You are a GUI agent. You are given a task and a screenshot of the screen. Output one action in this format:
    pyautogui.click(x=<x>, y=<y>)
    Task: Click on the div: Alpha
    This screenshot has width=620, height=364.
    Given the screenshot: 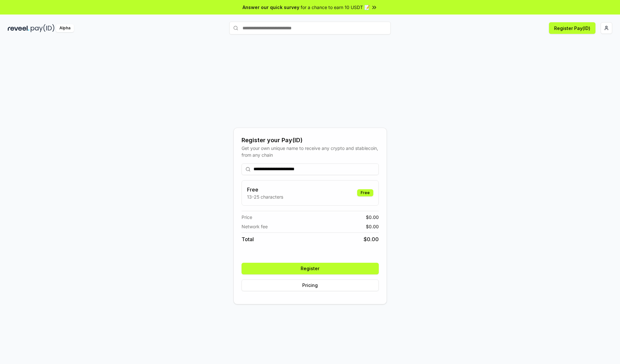 What is the action you would take?
    pyautogui.click(x=65, y=28)
    